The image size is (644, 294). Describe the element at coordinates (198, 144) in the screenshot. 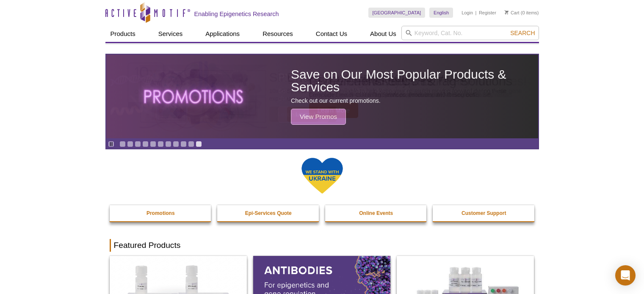

I see `a: Go to slide 11` at that location.